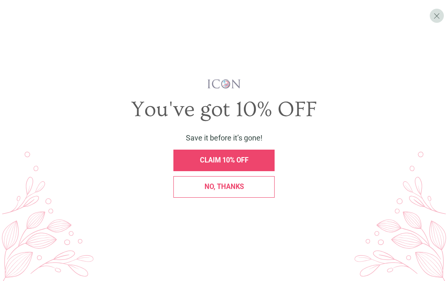 Image resolution: width=448 pixels, height=281 pixels. Describe the element at coordinates (436, 16) in the screenshot. I see `span: X` at that location.